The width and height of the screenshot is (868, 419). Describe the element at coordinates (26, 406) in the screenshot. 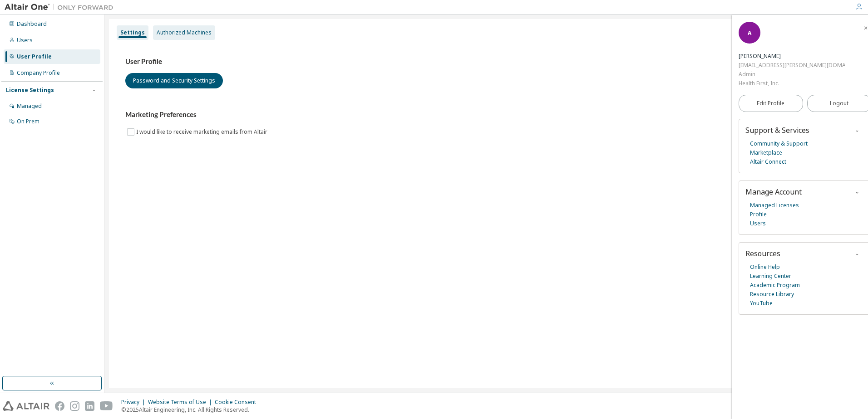

I see `img: altair_logo.svg` at that location.